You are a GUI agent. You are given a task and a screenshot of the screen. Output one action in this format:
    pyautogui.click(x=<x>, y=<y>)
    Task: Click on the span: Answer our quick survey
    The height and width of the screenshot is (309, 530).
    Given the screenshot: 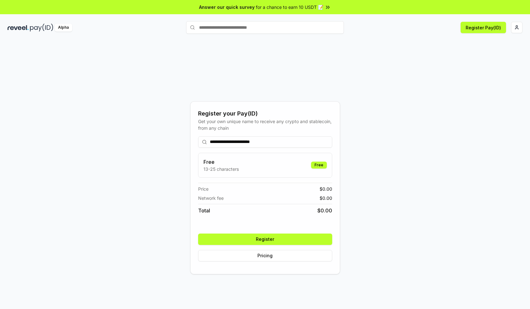 What is the action you would take?
    pyautogui.click(x=227, y=7)
    